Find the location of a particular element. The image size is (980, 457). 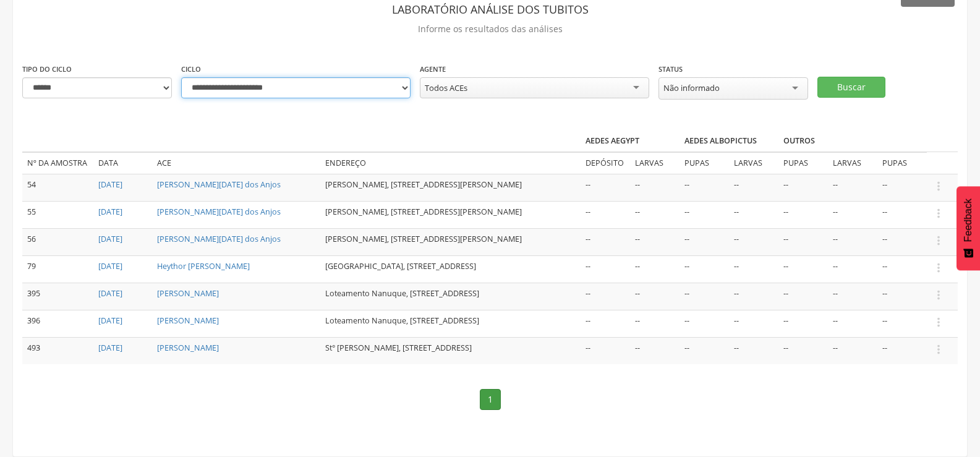

a: 1 is located at coordinates (490, 399).